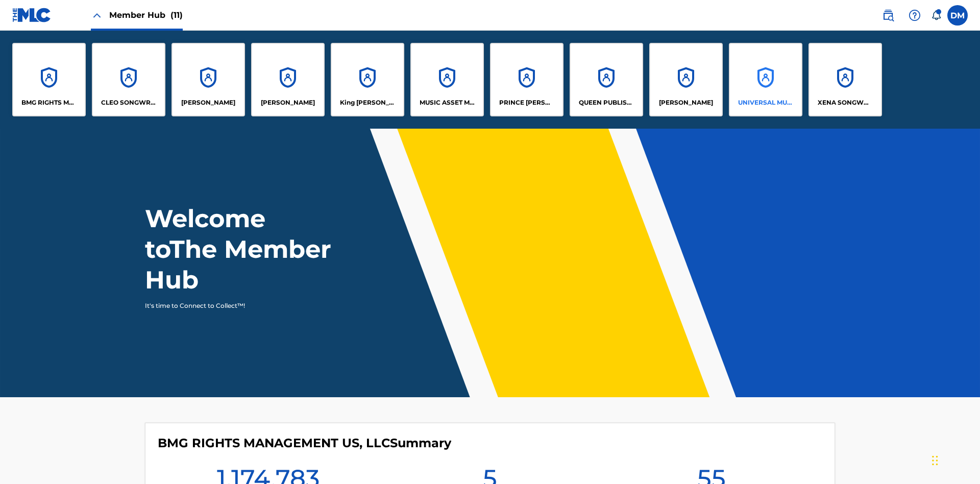  I want to click on div: Notifications, so click(937, 16).